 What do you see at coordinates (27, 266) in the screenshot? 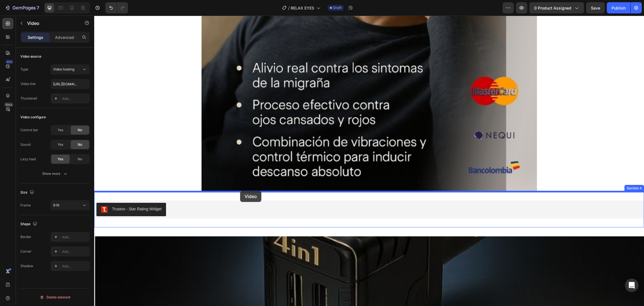
I see `div: Shadow` at bounding box center [27, 266].